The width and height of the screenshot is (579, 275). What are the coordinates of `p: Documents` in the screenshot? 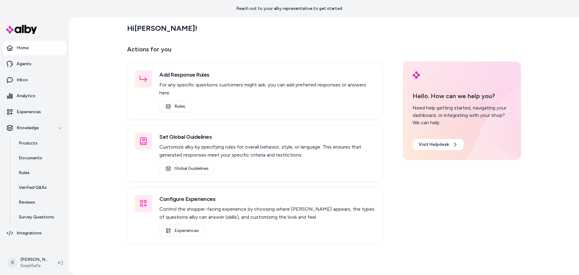 It's located at (30, 158).